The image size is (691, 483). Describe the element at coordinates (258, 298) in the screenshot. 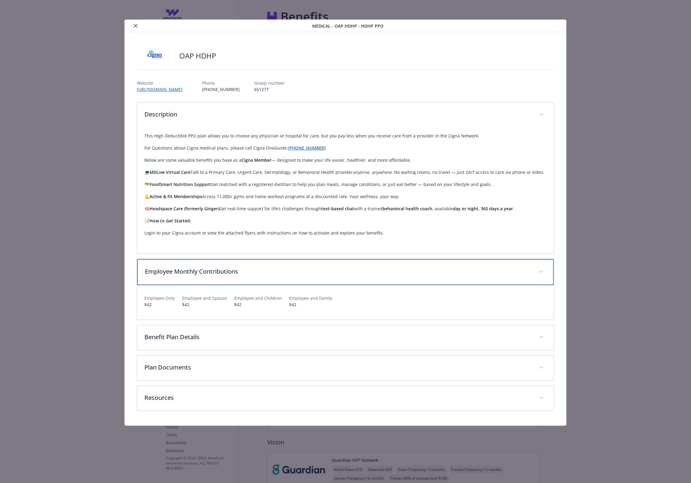

I see `p: Employee and Children` at that location.